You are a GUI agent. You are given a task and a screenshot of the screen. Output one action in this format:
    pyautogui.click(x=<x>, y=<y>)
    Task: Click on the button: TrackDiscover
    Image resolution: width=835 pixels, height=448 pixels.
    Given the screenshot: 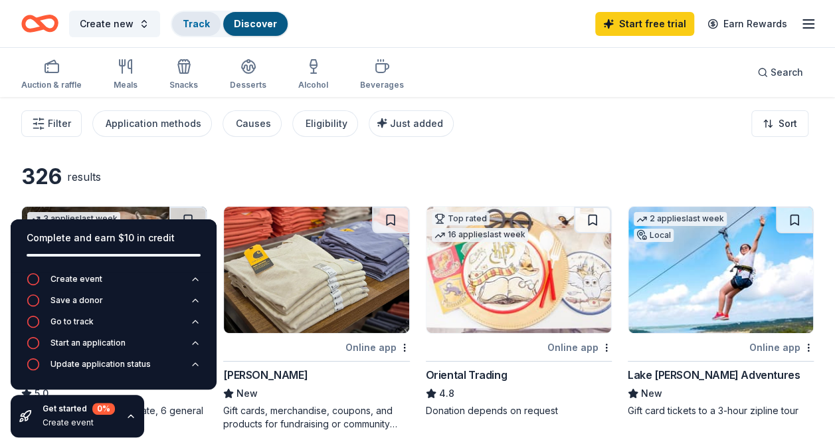 What is the action you would take?
    pyautogui.click(x=230, y=24)
    